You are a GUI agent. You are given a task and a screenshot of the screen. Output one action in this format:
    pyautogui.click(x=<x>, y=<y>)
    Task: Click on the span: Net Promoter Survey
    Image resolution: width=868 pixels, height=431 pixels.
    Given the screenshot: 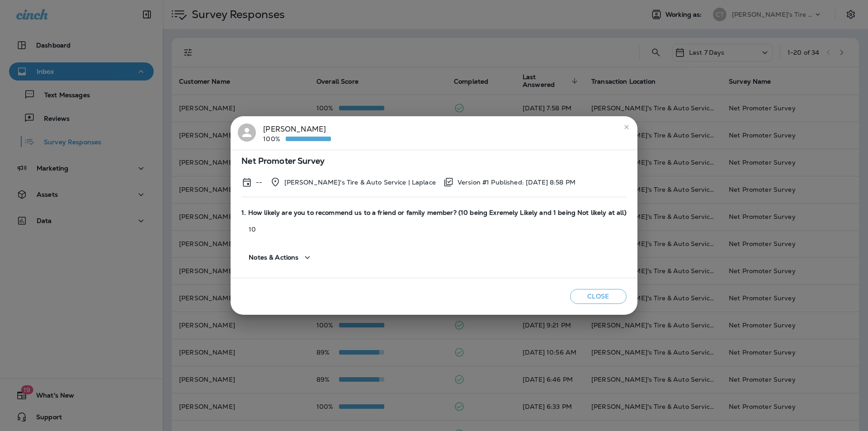 What is the action you would take?
    pyautogui.click(x=434, y=161)
    